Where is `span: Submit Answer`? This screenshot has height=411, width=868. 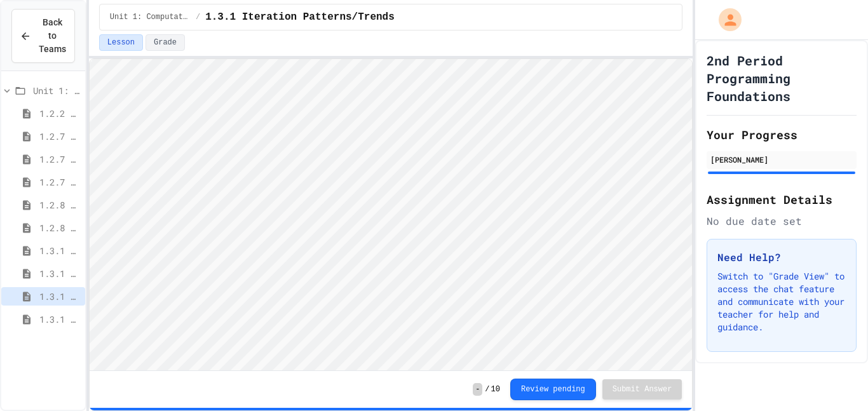
span: Submit Answer is located at coordinates (642, 389).